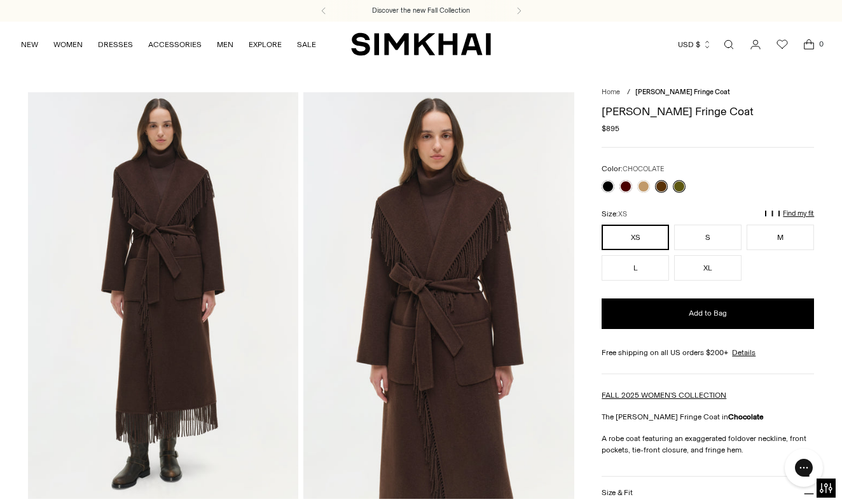 The image size is (842, 504). What do you see at coordinates (821, 44) in the screenshot?
I see `span: 0` at bounding box center [821, 44].